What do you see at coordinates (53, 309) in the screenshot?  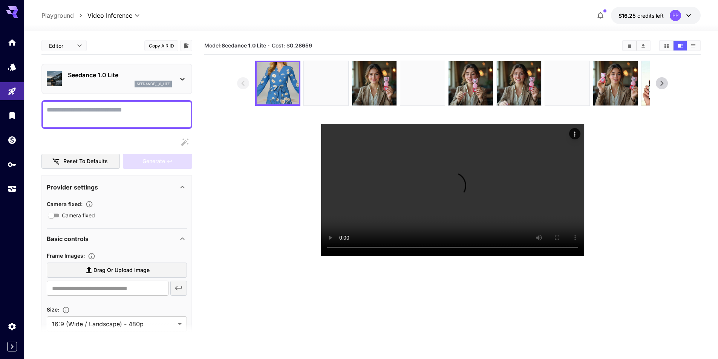 I see `span: Size :` at bounding box center [53, 309].